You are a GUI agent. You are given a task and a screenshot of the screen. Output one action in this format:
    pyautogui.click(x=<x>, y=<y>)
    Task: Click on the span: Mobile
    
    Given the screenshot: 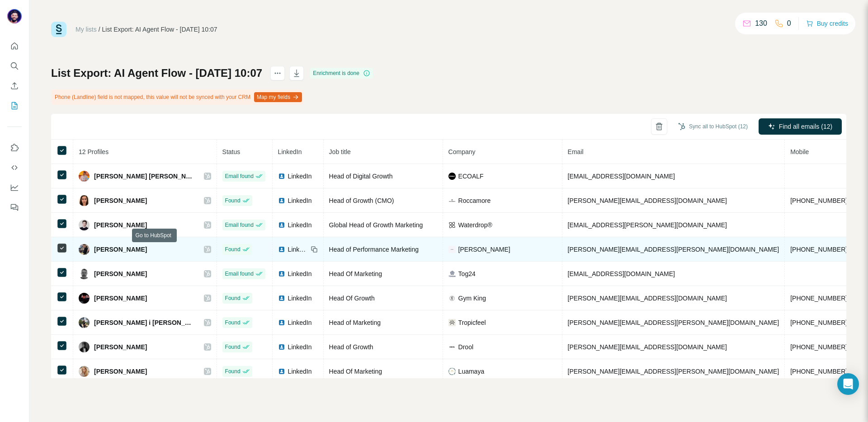 What is the action you would take?
    pyautogui.click(x=799, y=152)
    